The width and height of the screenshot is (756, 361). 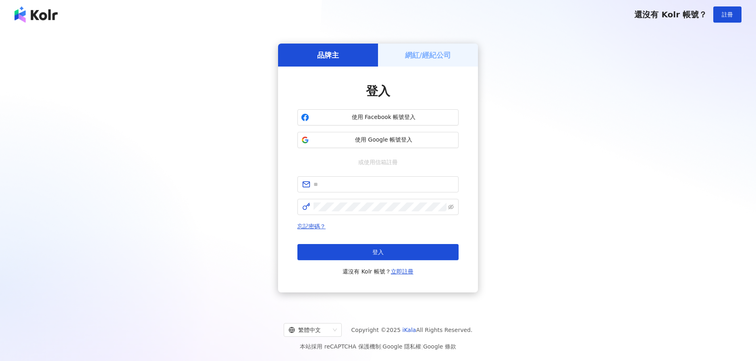 I want to click on span: 使用 Facebook 帳號登入, so click(x=384, y=117).